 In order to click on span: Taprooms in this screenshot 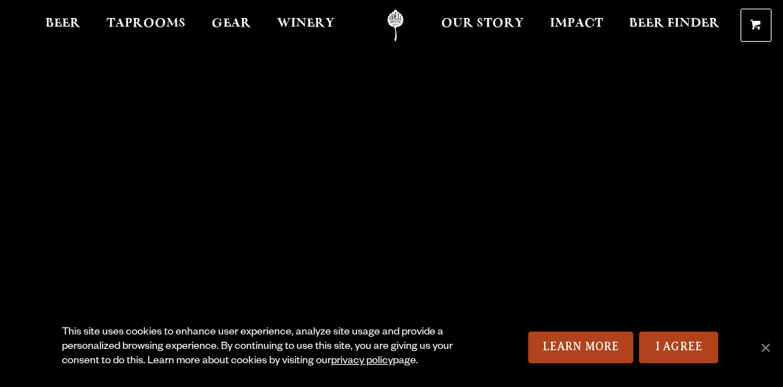, I will do `click(146, 24)`.